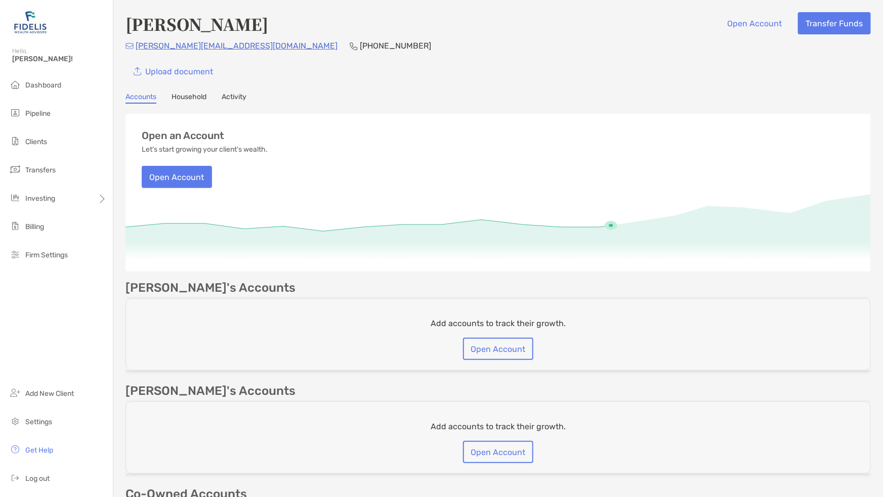 Image resolution: width=883 pixels, height=497 pixels. I want to click on img: firm-settings icon, so click(15, 254).